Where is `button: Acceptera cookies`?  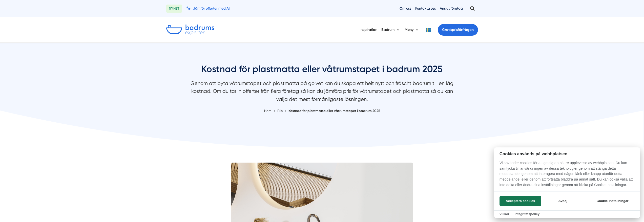 button: Acceptera cookies is located at coordinates (520, 201).